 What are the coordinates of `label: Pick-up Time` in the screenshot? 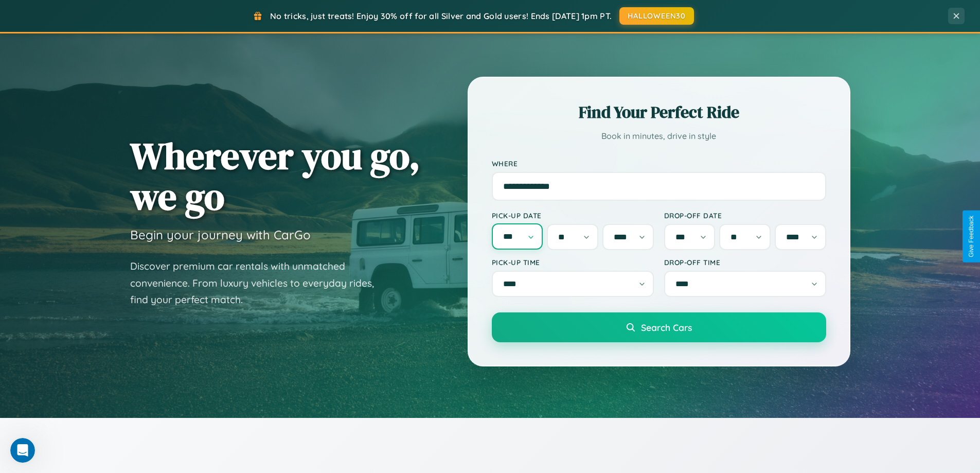 It's located at (572, 262).